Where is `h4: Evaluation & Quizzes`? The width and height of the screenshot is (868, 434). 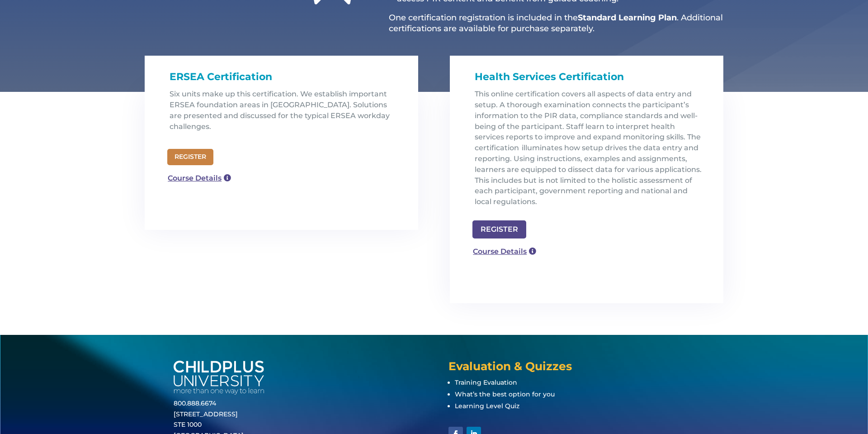 h4: Evaluation & Quizzes is located at coordinates (571, 368).